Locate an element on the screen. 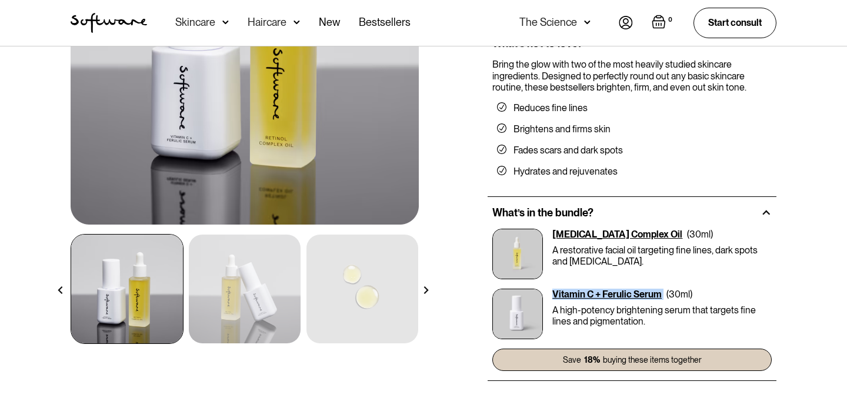 The height and width of the screenshot is (408, 847). img: Software Logo is located at coordinates (109, 23).